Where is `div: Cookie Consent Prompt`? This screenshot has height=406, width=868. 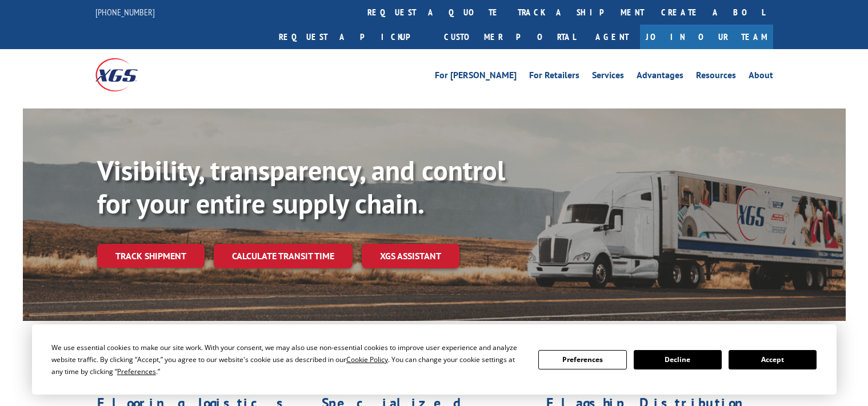 div: Cookie Consent Prompt is located at coordinates (435, 359).